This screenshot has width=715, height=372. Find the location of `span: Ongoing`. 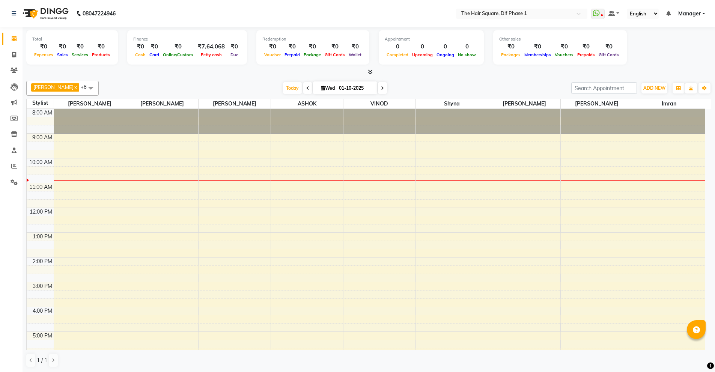

span: Ongoing is located at coordinates (445, 55).